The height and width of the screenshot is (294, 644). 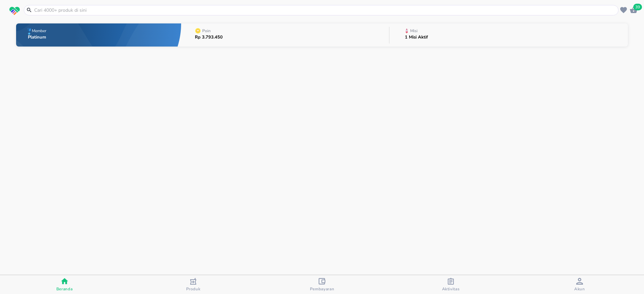 What do you see at coordinates (193, 289) in the screenshot?
I see `span: Produk` at bounding box center [193, 289].